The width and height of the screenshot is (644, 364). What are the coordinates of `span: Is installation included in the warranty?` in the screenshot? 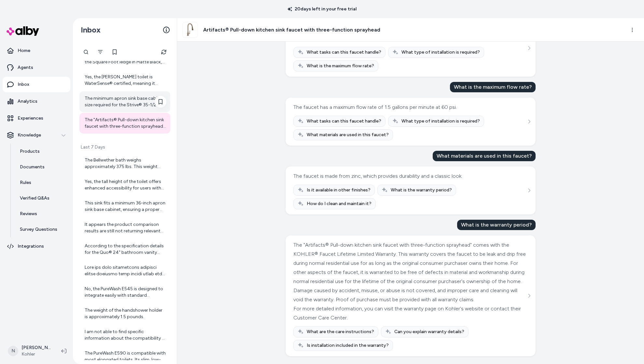 It's located at (348, 346).